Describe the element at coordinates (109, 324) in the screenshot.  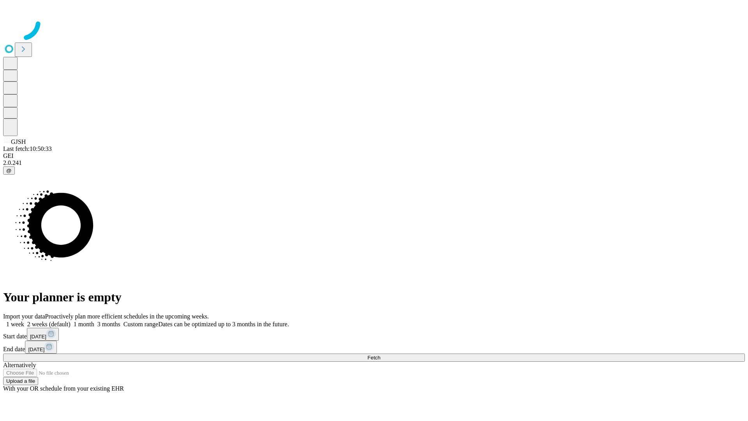
I see `span: 3 months` at that location.